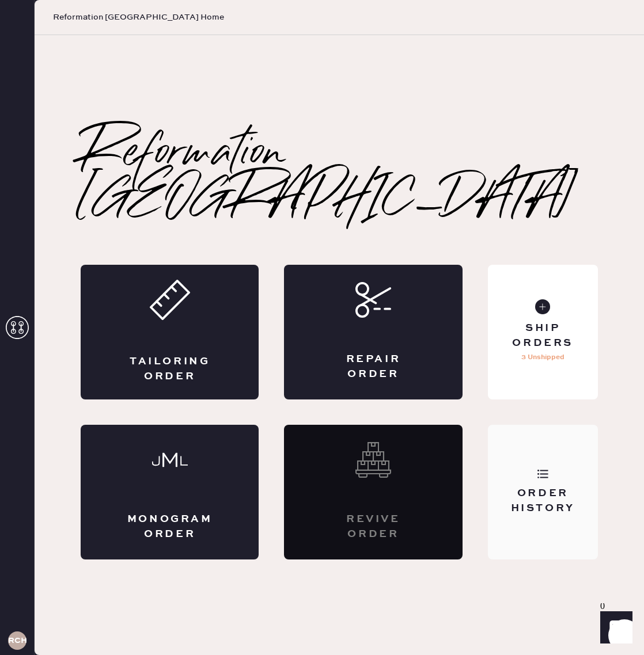 This screenshot has height=655, width=644. I want to click on div: Tailoring Order, so click(169, 369).